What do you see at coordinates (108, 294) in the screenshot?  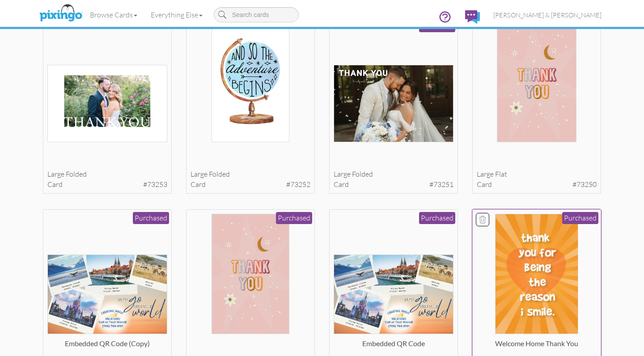 I see `img: 132535-1-1749654818687-00261fcc789c6337-qa.jpg` at bounding box center [108, 294].